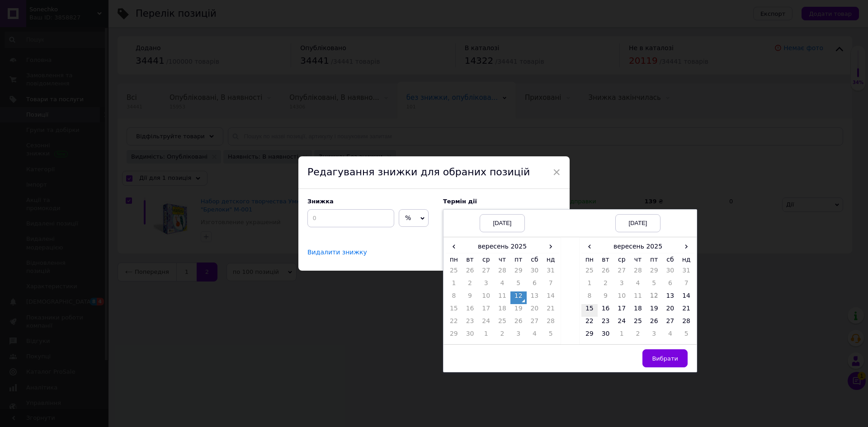  I want to click on td: 6, so click(671, 285).